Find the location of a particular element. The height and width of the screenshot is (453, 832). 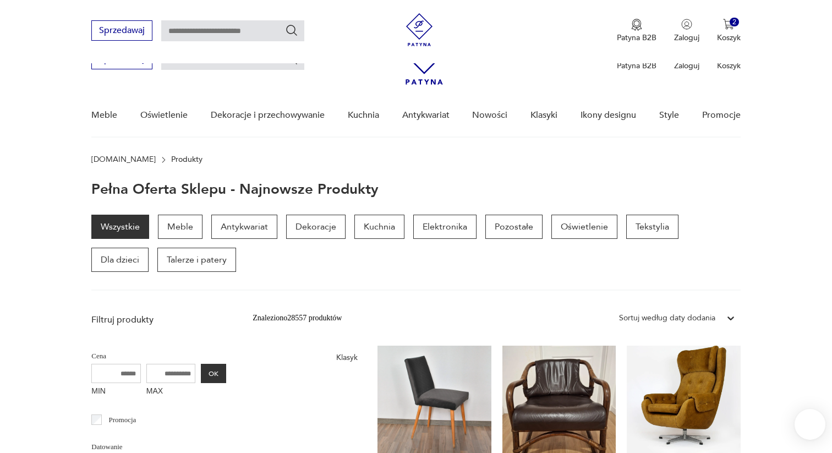

button: OK is located at coordinates (213, 373).